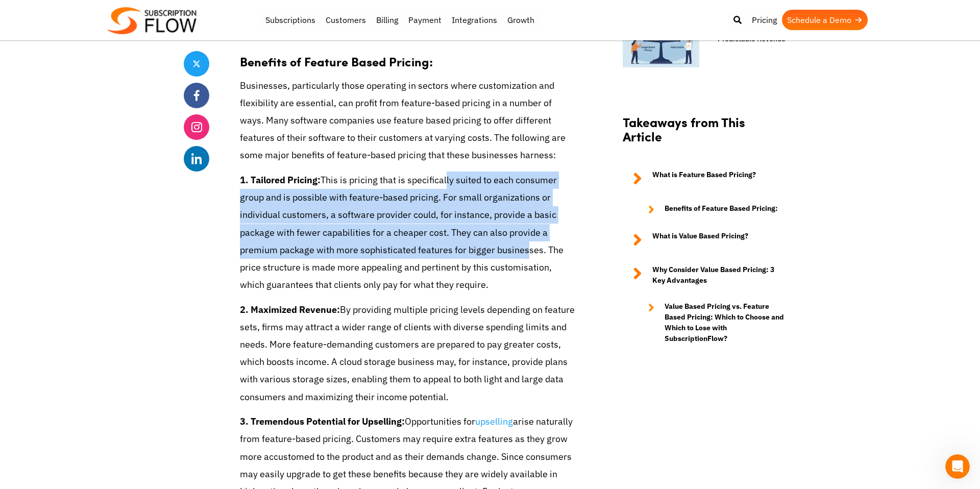  Describe the element at coordinates (725, 322) in the screenshot. I see `strong: Value Based Pricing vs. Feature Based Pricing: Which to Choose and Which to Lose with Subscriptio...` at that location.